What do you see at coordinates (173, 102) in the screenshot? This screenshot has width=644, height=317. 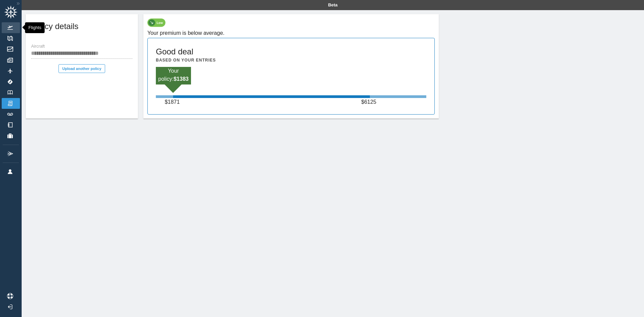 I see `p: $ 1871` at bounding box center [173, 102].